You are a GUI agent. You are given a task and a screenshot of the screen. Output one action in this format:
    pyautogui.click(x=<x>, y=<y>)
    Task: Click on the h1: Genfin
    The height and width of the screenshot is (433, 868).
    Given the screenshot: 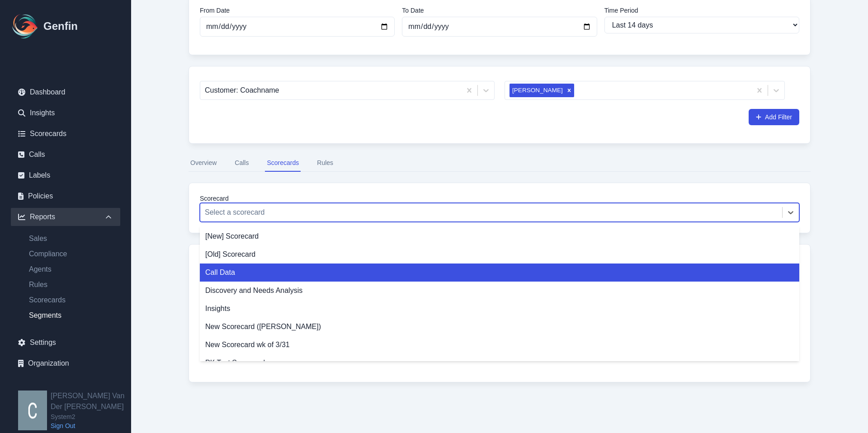 What is the action you would take?
    pyautogui.click(x=60, y=26)
    